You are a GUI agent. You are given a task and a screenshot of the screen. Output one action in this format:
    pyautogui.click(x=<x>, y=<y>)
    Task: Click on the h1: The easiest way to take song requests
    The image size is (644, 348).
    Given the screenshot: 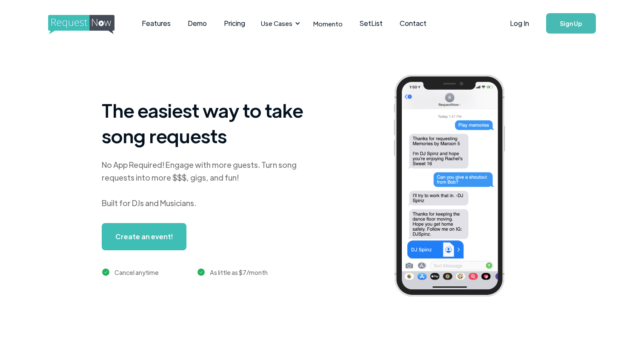 What is the action you would take?
    pyautogui.click(x=208, y=123)
    